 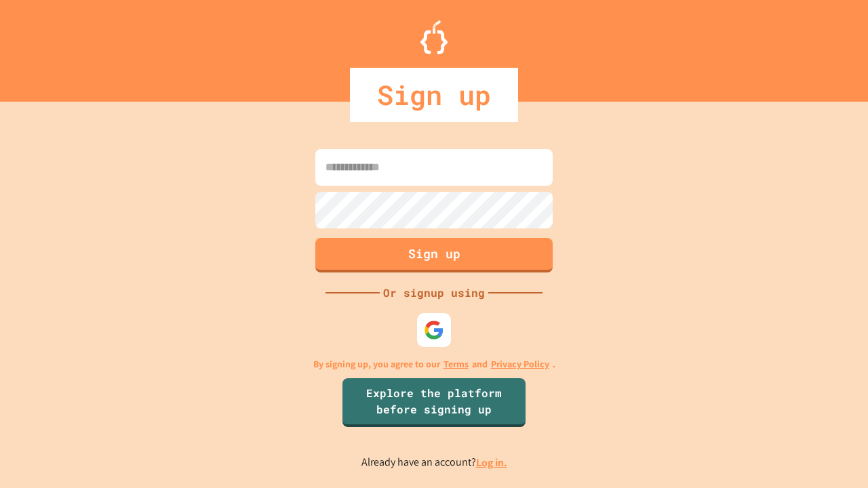 What do you see at coordinates (434, 255) in the screenshot?
I see `button: Sign up` at bounding box center [434, 255].